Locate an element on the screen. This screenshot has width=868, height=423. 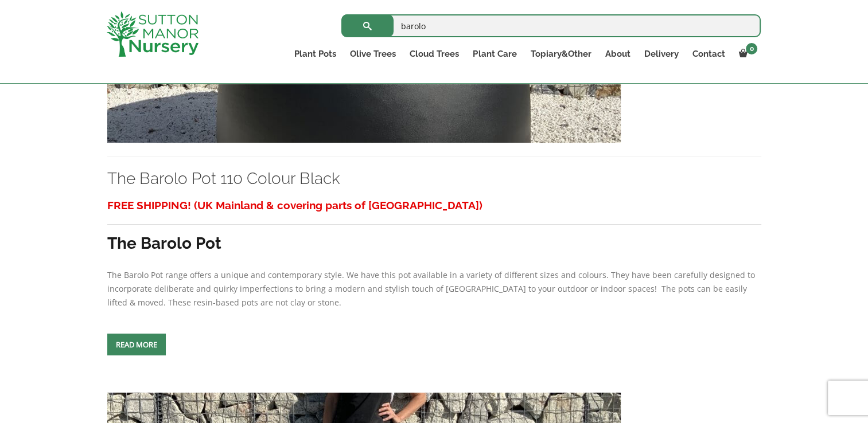
a: 0 is located at coordinates (746, 54).